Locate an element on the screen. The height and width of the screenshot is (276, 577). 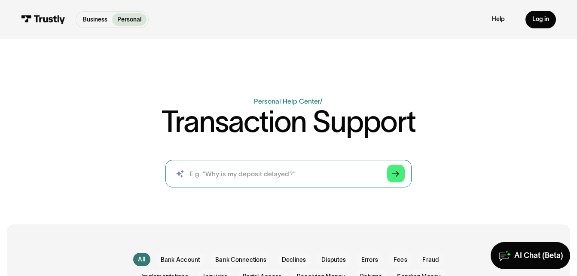
a: All is located at coordinates (142, 260).